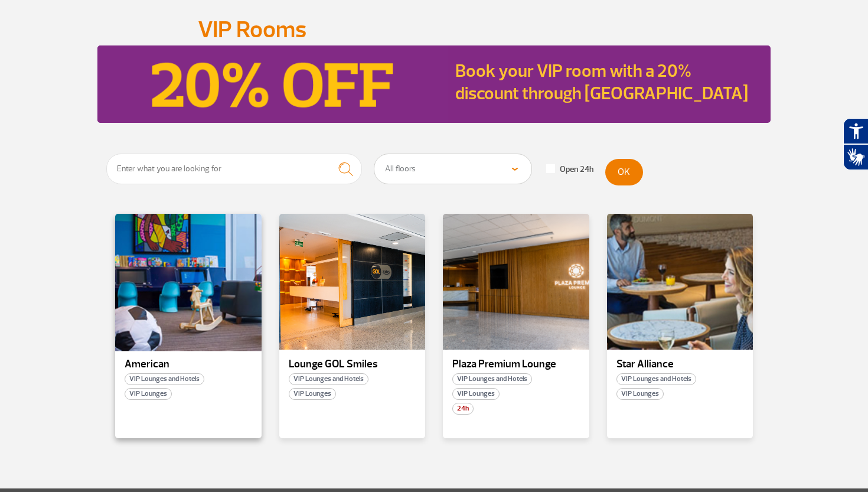  Describe the element at coordinates (188, 364) in the screenshot. I see `p: American` at that location.